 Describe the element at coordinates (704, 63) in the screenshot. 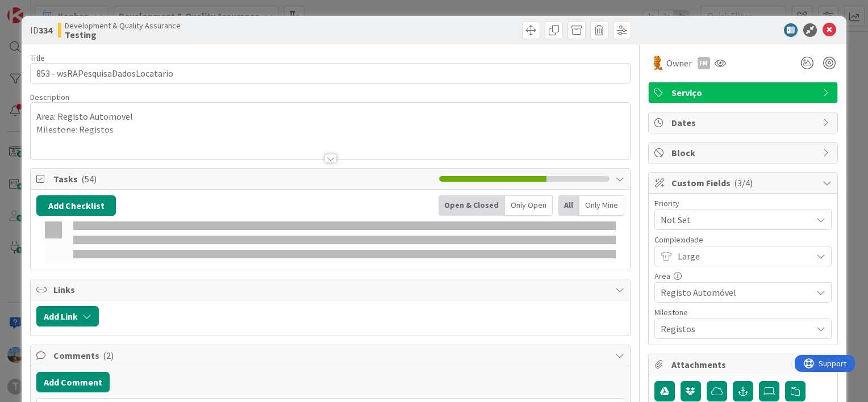

I see `div: FM` at that location.